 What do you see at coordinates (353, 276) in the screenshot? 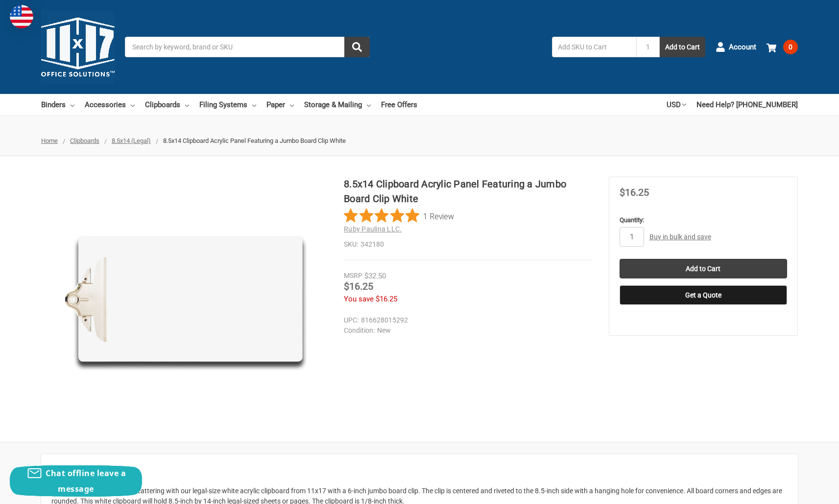
I see `div: MSRP` at bounding box center [353, 276].